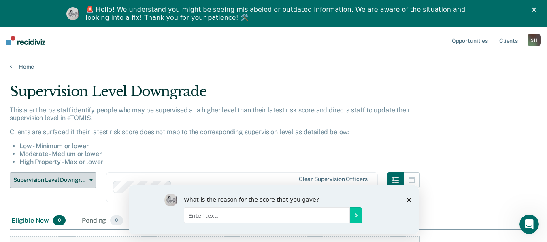 Image resolution: width=547 pixels, height=242 pixels. I want to click on div: What is the reason for the score that you gave?, so click(148, 14).